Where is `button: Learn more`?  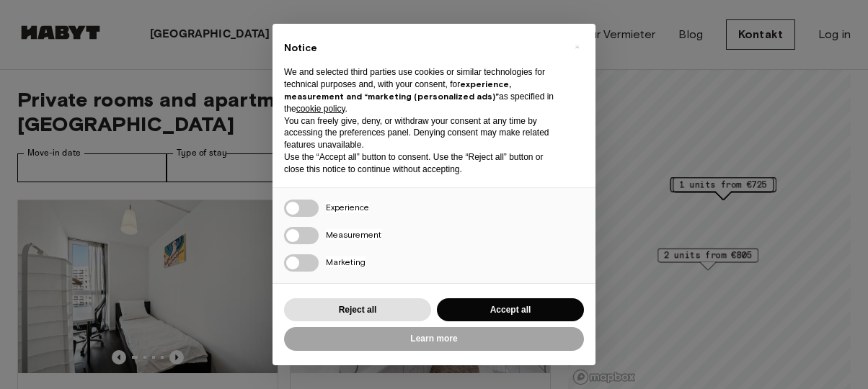 button: Learn more is located at coordinates (434, 339).